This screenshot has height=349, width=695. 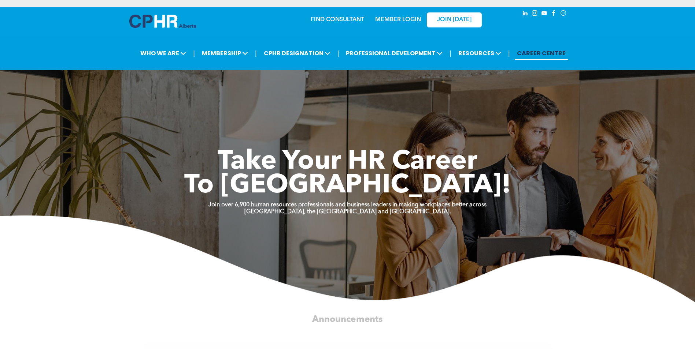 What do you see at coordinates (535, 14) in the screenshot?
I see `a: instagram` at bounding box center [535, 14].